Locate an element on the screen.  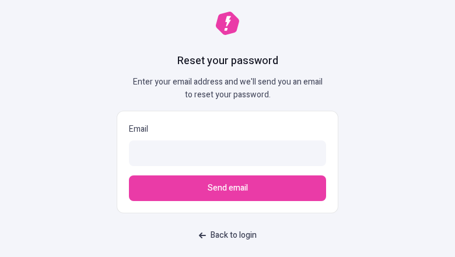
a: Back to login is located at coordinates (227, 235).